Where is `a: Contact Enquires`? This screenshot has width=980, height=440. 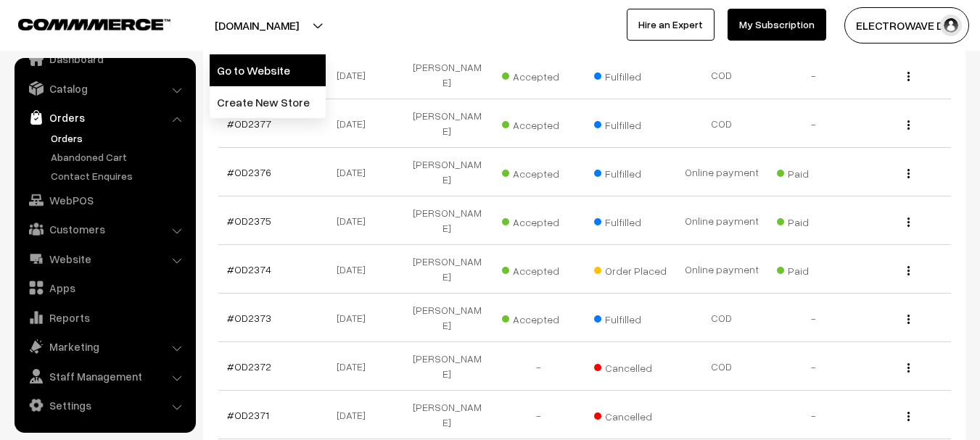
a: Contact Enquires is located at coordinates (119, 176).